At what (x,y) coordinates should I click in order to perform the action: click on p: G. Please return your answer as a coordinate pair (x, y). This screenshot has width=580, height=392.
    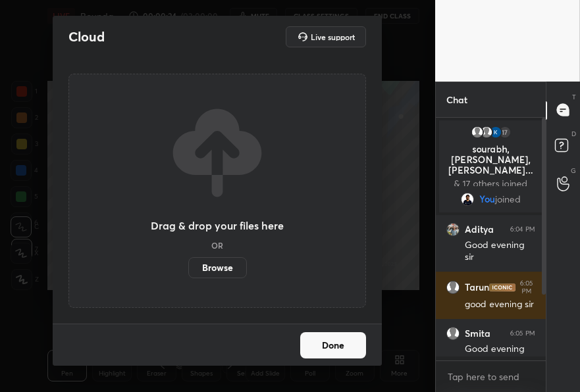
    Looking at the image, I should click on (574, 171).